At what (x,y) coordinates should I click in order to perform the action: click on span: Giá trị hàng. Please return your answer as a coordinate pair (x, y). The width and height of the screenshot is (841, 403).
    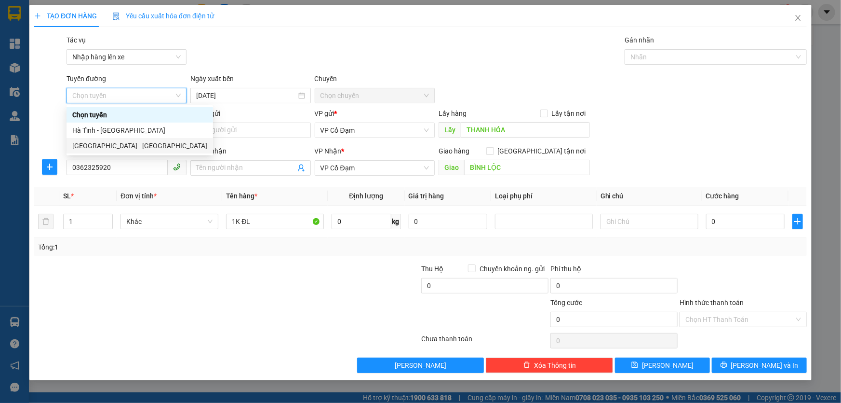
    Looking at the image, I should click on (427, 196).